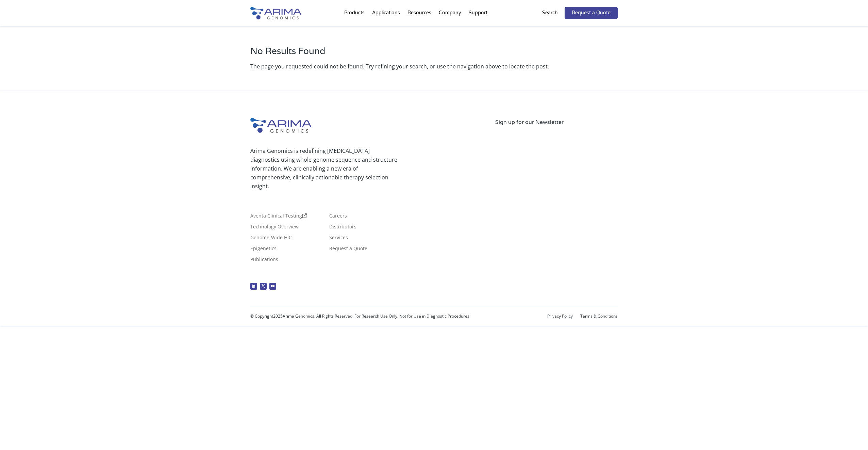 The image size is (868, 450). Describe the element at coordinates (271, 238) in the screenshot. I see `a: Genome-Wide HiC` at that location.